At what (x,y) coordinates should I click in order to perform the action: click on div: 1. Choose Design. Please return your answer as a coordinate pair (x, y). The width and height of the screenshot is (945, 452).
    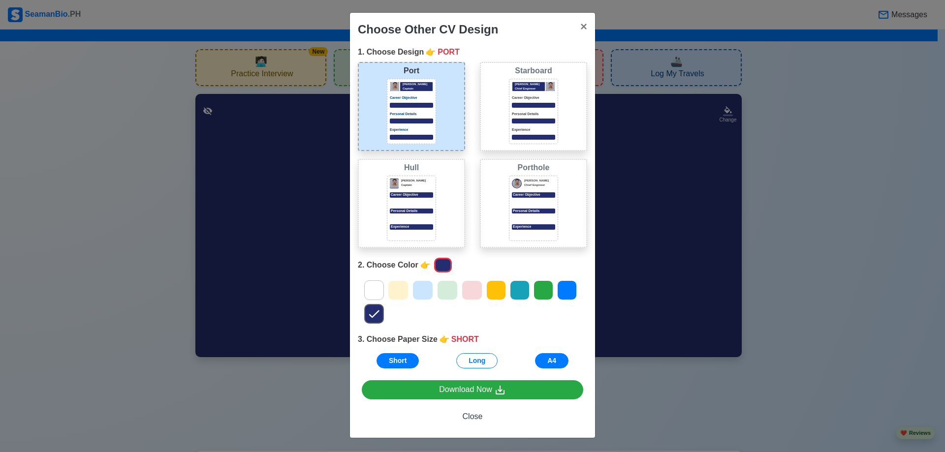
    Looking at the image, I should click on (472, 52).